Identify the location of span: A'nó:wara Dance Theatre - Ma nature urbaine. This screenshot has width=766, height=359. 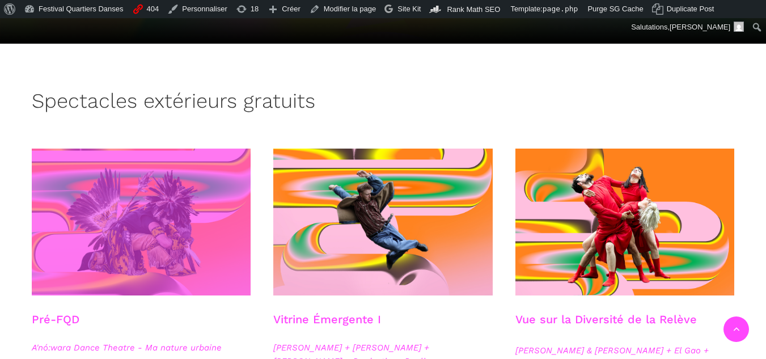
(141, 348).